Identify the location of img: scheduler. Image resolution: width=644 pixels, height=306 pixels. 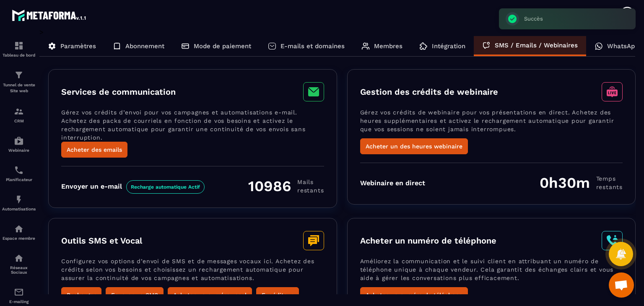
(19, 170).